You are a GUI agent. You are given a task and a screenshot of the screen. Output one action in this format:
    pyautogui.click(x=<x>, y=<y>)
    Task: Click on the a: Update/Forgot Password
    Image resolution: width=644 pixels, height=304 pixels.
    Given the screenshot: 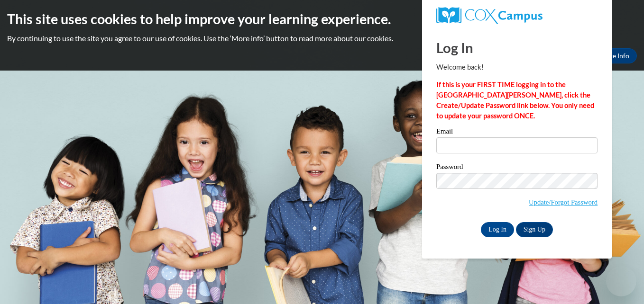 What is the action you would take?
    pyautogui.click(x=563, y=202)
    